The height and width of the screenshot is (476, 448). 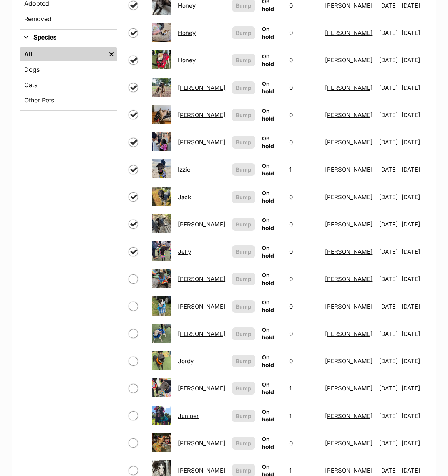 What do you see at coordinates (162, 115) in the screenshot?
I see `img: Hugo` at bounding box center [162, 115].